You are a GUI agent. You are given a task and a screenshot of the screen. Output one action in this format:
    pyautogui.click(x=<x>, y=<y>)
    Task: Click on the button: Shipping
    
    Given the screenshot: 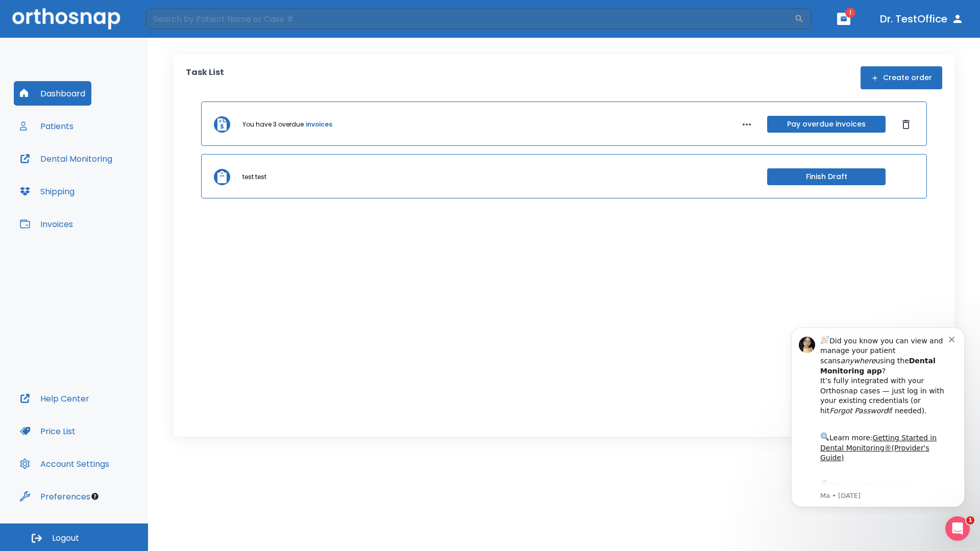 What is the action you would take?
    pyautogui.click(x=46, y=191)
    